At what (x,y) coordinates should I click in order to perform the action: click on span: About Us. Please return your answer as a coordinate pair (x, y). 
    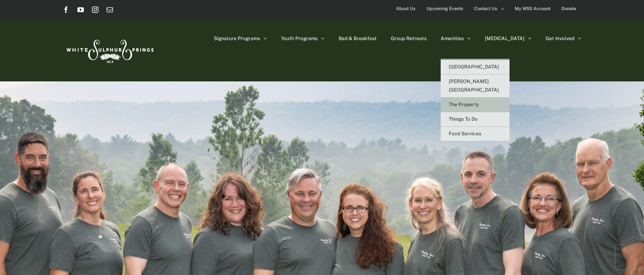
    Looking at the image, I should click on (405, 9).